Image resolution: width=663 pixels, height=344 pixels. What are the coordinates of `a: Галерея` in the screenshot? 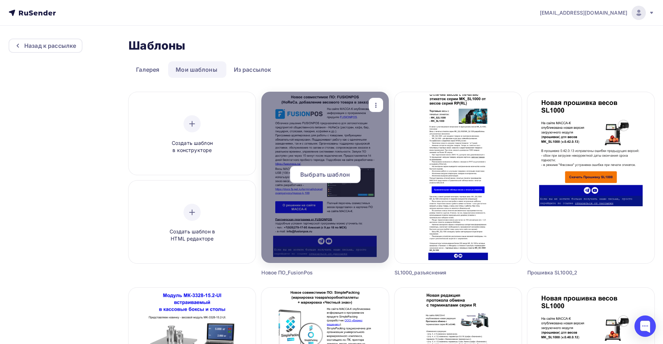 It's located at (148, 70).